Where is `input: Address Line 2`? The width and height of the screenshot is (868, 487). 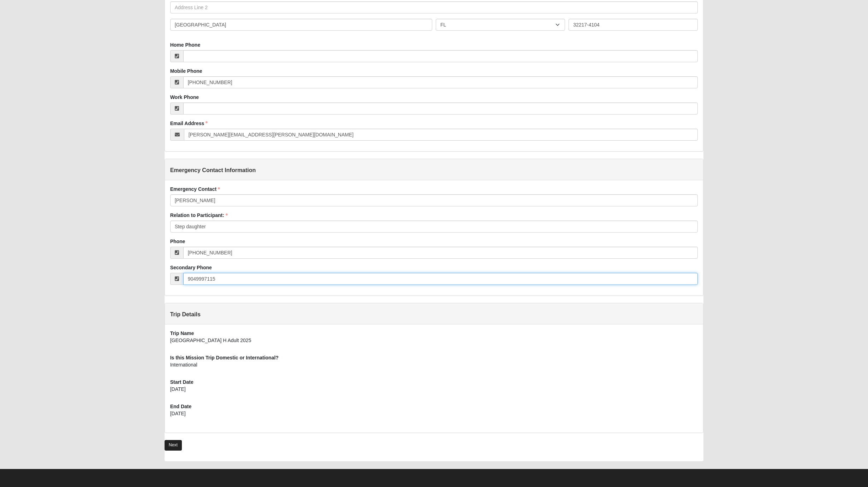
input: Address Line 2 is located at coordinates (434, 7).